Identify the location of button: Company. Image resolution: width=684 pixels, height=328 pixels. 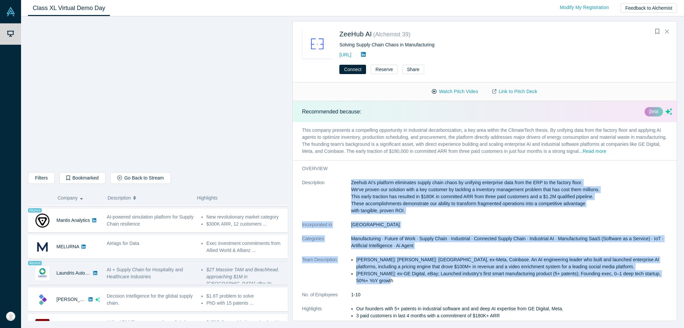
(79, 198).